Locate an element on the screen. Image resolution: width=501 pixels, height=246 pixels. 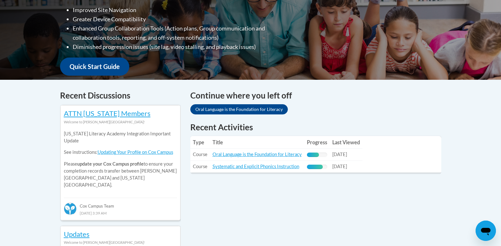
p: See instructions: is located at coordinates (120, 152).